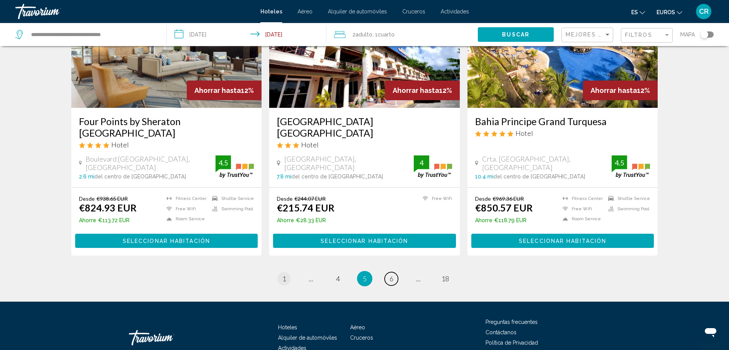  What do you see at coordinates (445, 278) in the screenshot?
I see `span: 18` at bounding box center [445, 278].